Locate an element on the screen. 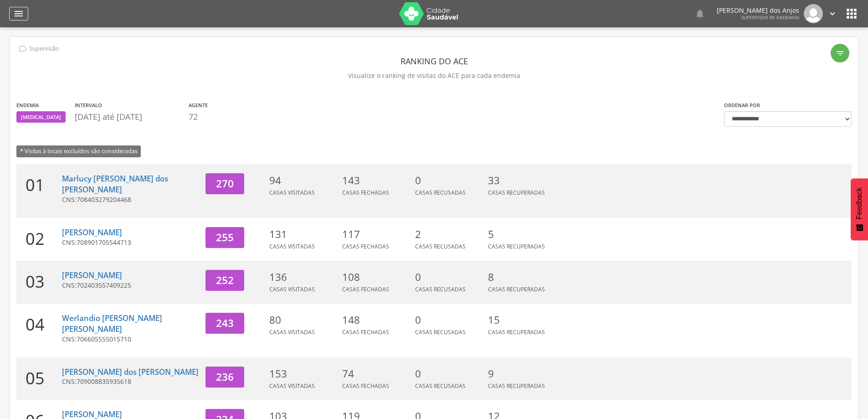 This screenshot has height=419, width=868. p: 33 is located at coordinates (522, 181).